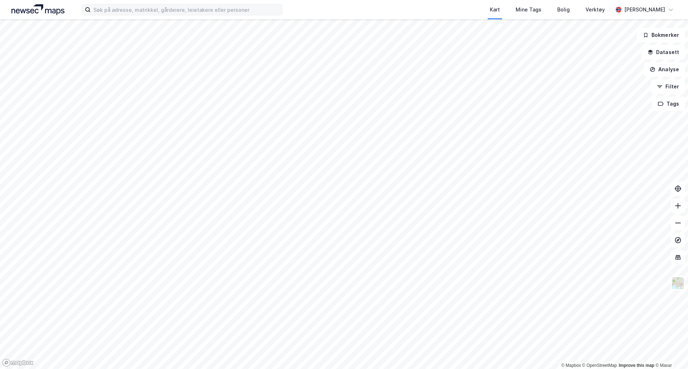 The image size is (688, 369). Describe the element at coordinates (595, 10) in the screenshot. I see `div: Verktøy` at that location.